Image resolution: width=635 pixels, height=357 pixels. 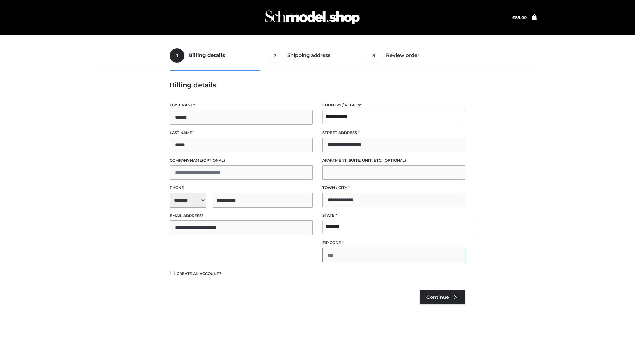 What do you see at coordinates (519, 17) in the screenshot?
I see `bdi: 89.00` at bounding box center [519, 17].